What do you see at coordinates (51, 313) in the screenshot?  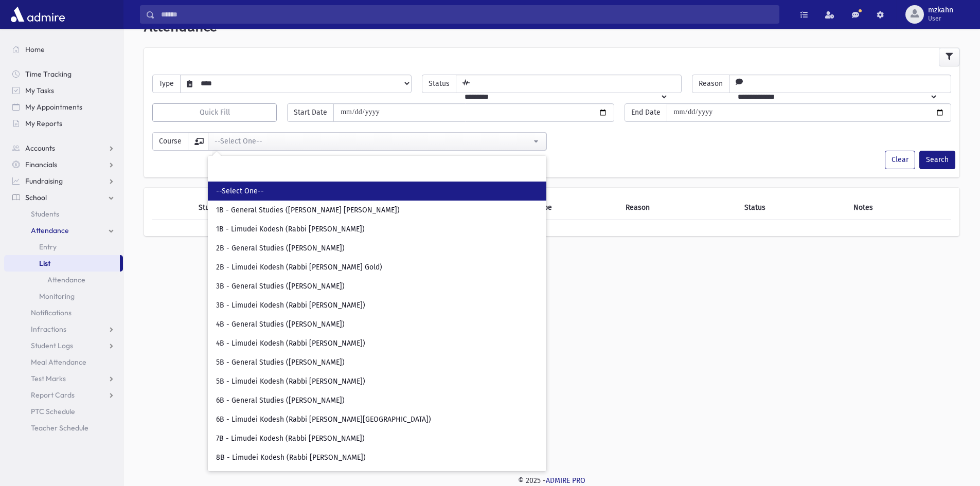 I see `span: Notifications` at bounding box center [51, 313].